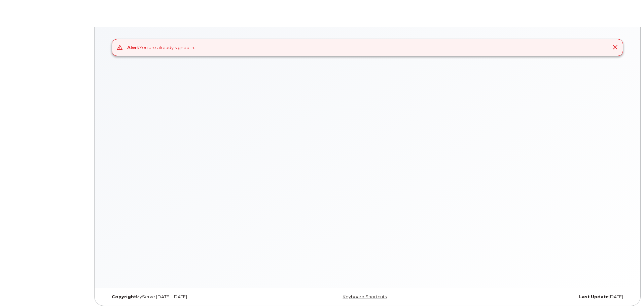 The image size is (644, 306). Describe the element at coordinates (365, 297) in the screenshot. I see `a: Keyboard Shortcuts` at that location.